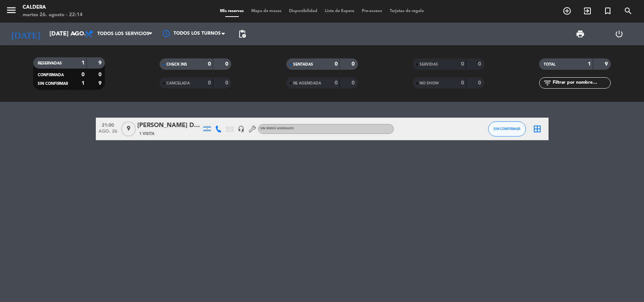 The image size is (644, 302). What do you see at coordinates (303, 11) in the screenshot?
I see `span: Disponibilidad` at bounding box center [303, 11].